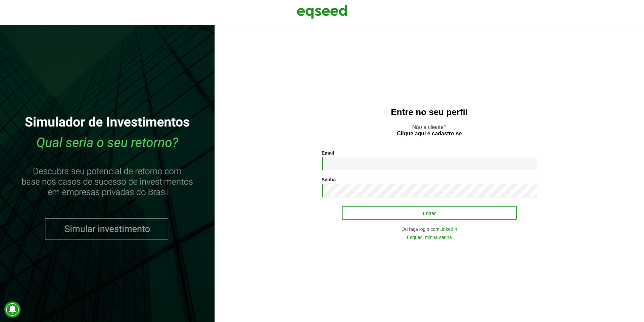 The image size is (644, 322). What do you see at coordinates (429, 237) in the screenshot?
I see `a: Esqueci minha senha` at bounding box center [429, 237].